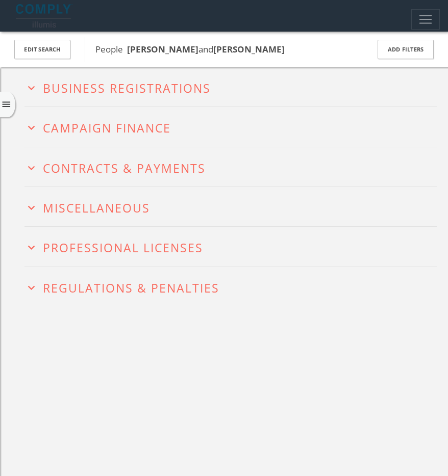  Describe the element at coordinates (123, 248) in the screenshot. I see `span: Professional Licenses` at that location.